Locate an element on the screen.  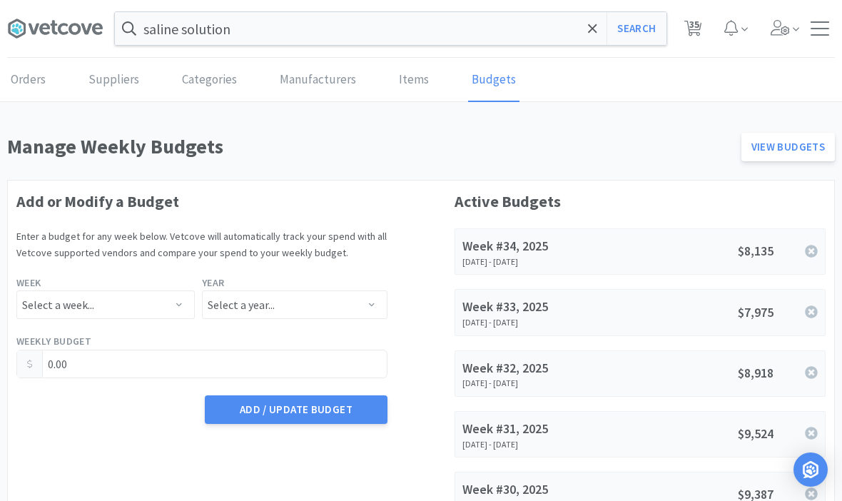
label: Weekly Budget is located at coordinates (54, 341).